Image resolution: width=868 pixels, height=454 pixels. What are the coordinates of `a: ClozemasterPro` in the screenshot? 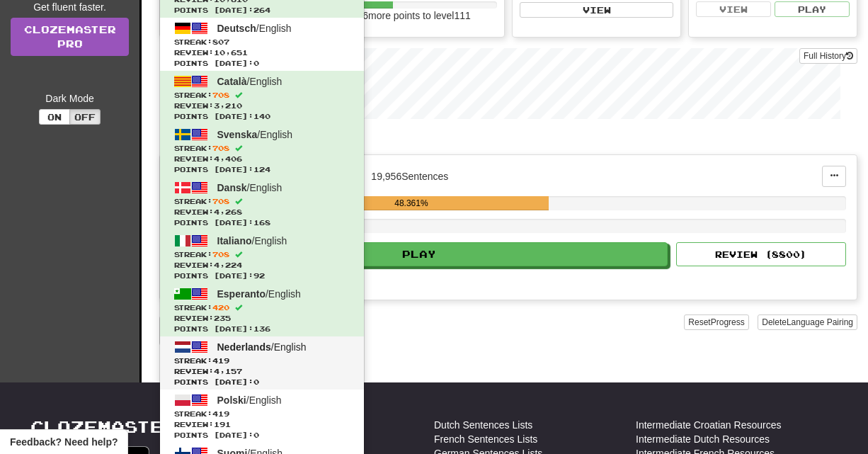 It's located at (70, 37).